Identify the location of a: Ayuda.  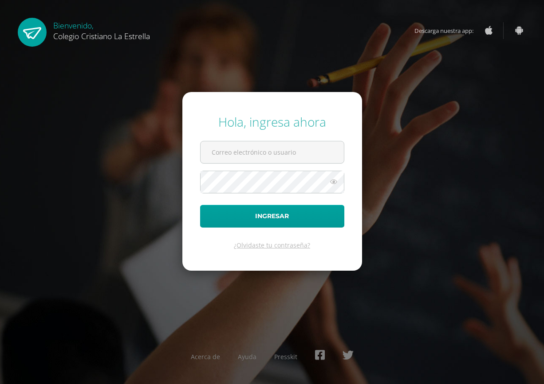
(247, 356).